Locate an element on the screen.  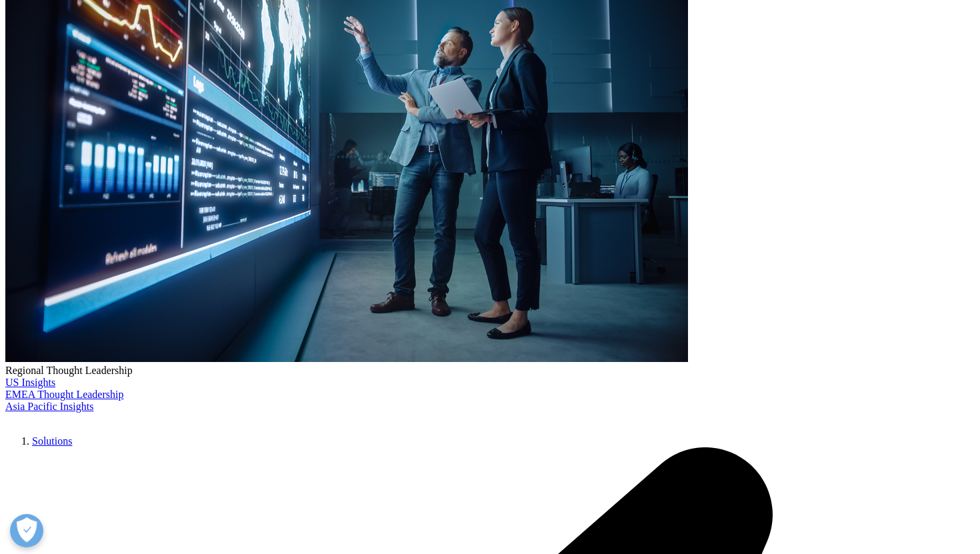
span: US Insights is located at coordinates (30, 382).